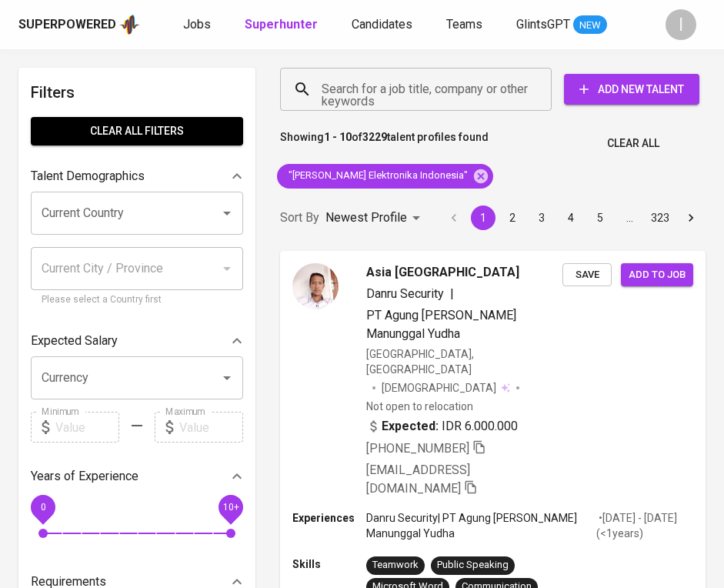 This screenshot has height=588, width=724. I want to click on b: Superhunter, so click(281, 24).